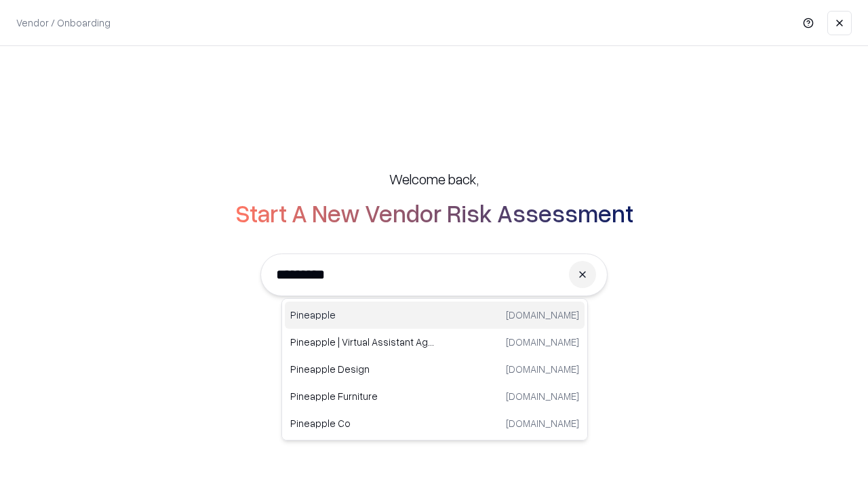 The width and height of the screenshot is (868, 488). What do you see at coordinates (362, 423) in the screenshot?
I see `p: Pineapple Co` at bounding box center [362, 423].